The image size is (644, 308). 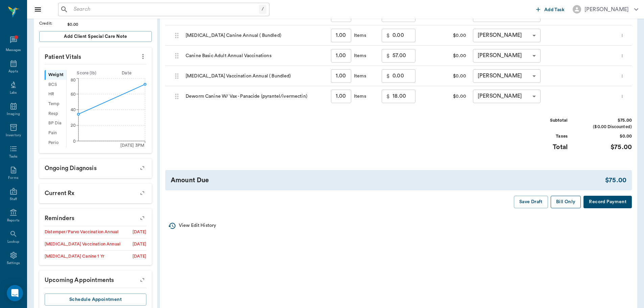 What do you see at coordinates (95, 217) in the screenshot?
I see `p: Reminders` at bounding box center [95, 217].